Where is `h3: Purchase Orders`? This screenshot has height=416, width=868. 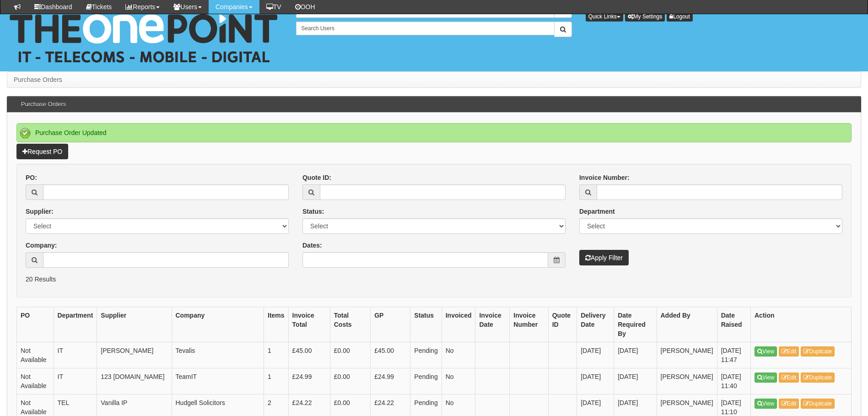 h3: Purchase Orders is located at coordinates (43, 104).